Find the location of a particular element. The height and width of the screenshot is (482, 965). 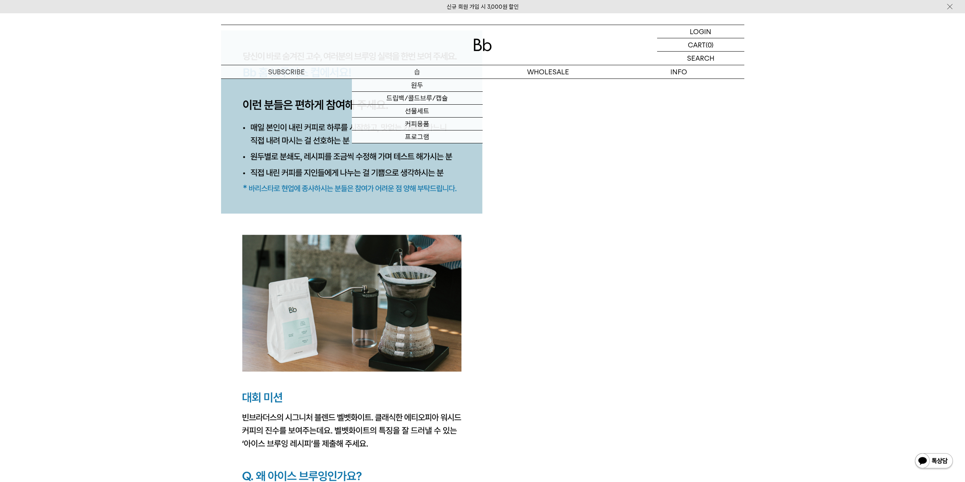

img: 로고 is located at coordinates (482, 45).